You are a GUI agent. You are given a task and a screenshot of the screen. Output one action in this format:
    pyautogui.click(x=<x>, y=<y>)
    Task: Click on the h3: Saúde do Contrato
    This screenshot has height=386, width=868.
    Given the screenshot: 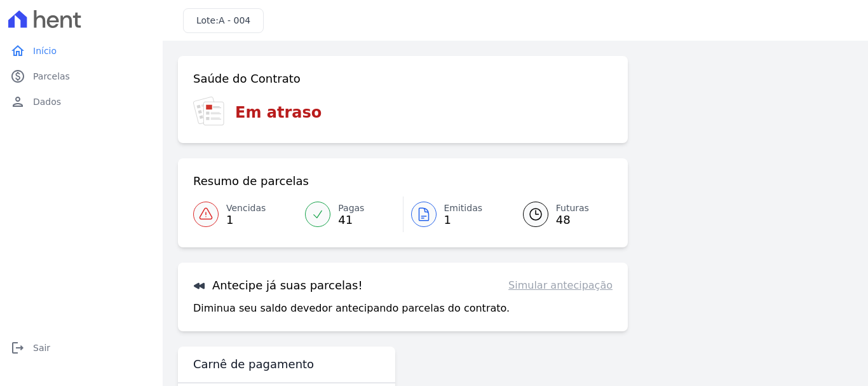 What is the action you would take?
    pyautogui.click(x=247, y=79)
    